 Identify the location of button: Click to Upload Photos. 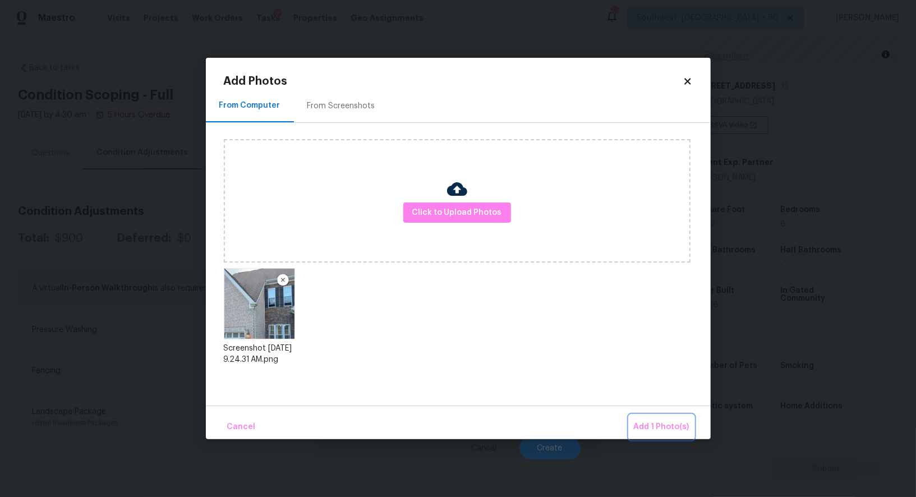
(457, 213).